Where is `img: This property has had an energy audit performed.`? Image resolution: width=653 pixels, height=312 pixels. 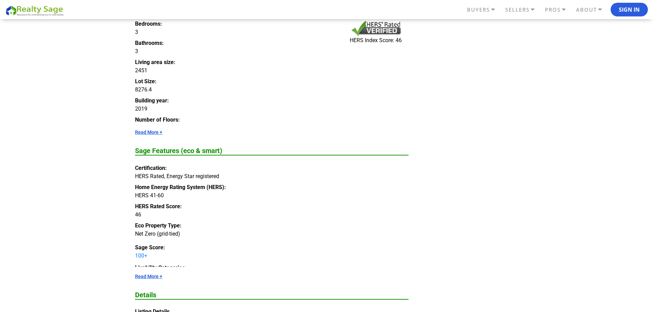
img: This property has had an energy audit performed. is located at coordinates (376, 28).